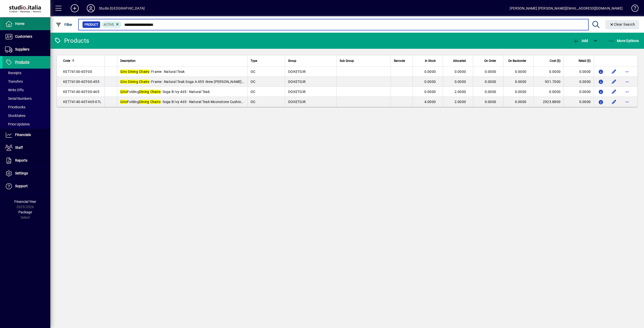  Describe the element at coordinates (585, 61) in the screenshot. I see `span: Retail ($)` at that location.